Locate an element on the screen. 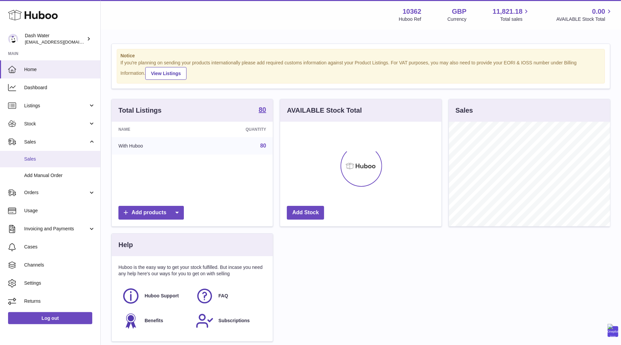 The image size is (621, 345). span: Listings is located at coordinates (56, 106).